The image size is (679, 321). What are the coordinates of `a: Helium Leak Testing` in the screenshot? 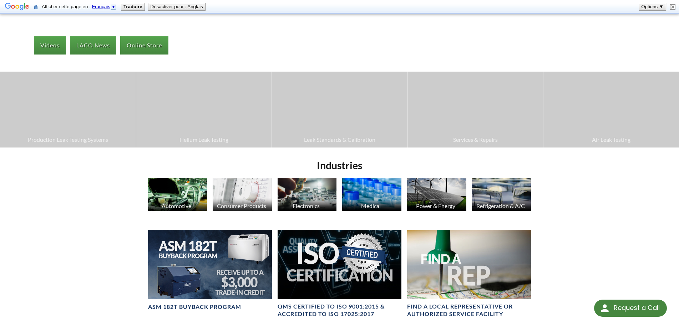 It's located at (204, 109).